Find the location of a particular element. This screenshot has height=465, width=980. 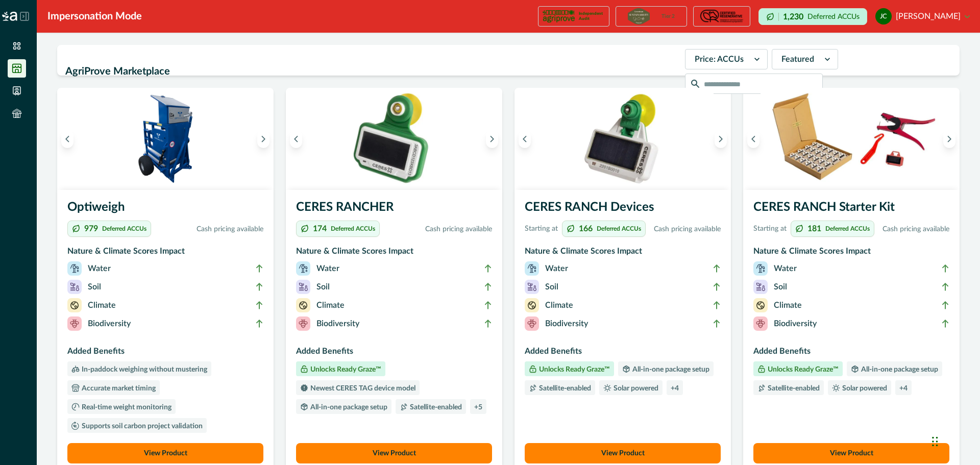

div: Chat Widget is located at coordinates (954, 440).